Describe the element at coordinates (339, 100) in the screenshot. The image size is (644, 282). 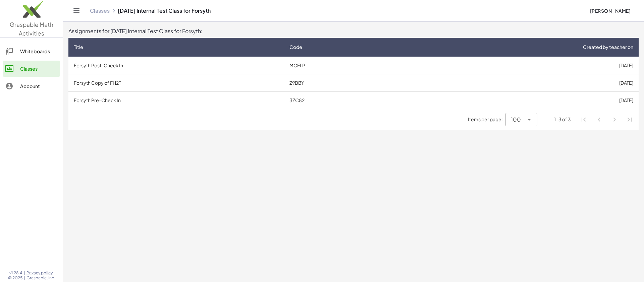
I see `td: 3ZC82` at that location.